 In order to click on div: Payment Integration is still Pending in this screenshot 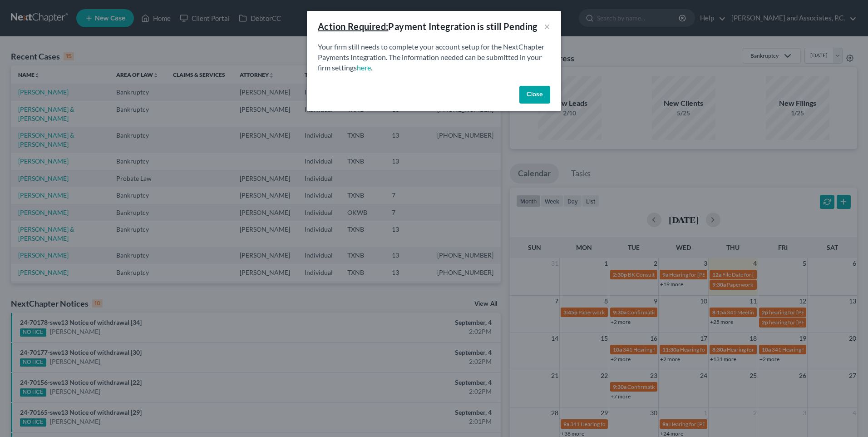, I will do `click(428, 26)`.